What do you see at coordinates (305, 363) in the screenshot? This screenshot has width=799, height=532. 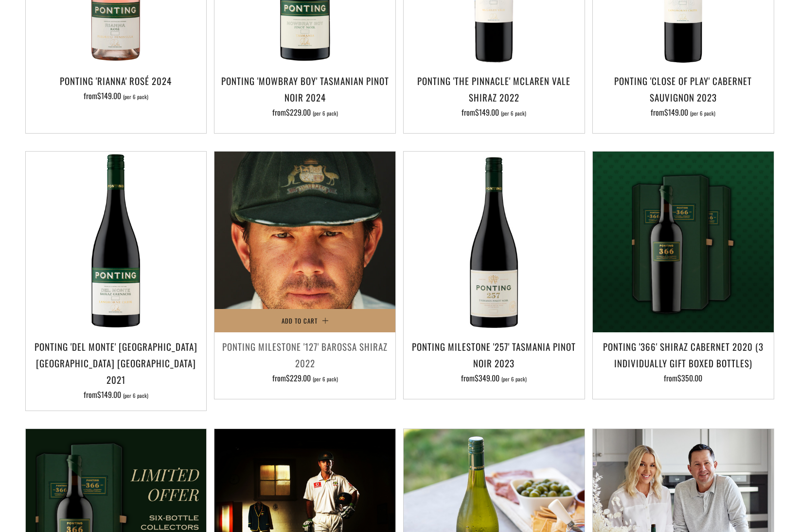 I see `a: Ponting Milestone '127' Barossa Shiraz 2022 from$229.00 (per 6 pack)` at bounding box center [305, 363].